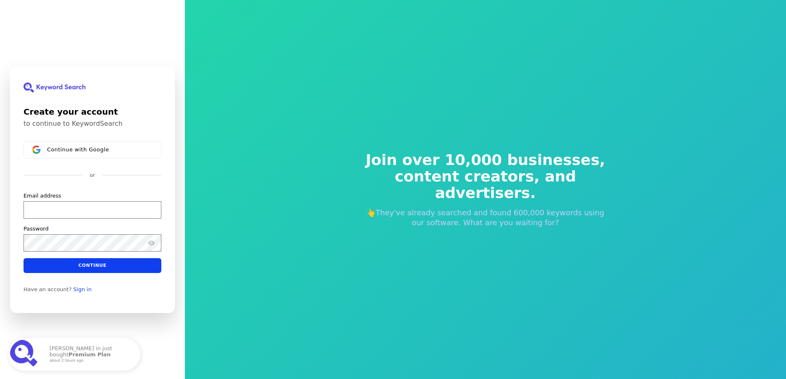 The width and height of the screenshot is (786, 379). Describe the element at coordinates (78, 149) in the screenshot. I see `span: Continue with Google` at that location.